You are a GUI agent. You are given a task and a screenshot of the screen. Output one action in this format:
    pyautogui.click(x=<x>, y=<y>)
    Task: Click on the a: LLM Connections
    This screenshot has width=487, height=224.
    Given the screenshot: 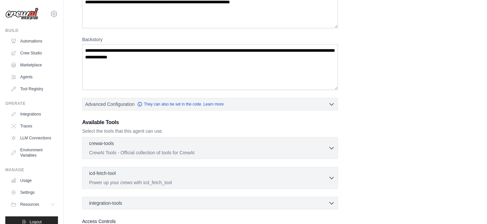 What is the action you would take?
    pyautogui.click(x=33, y=138)
    